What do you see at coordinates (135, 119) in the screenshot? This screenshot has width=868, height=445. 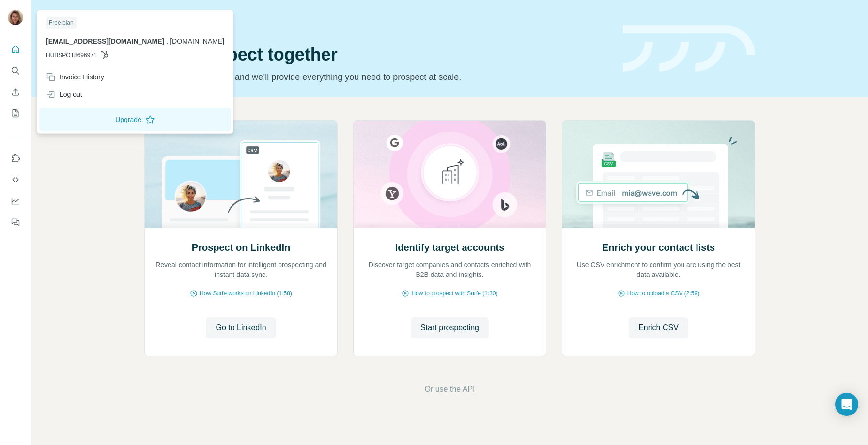 I see `button: Upgrade` at bounding box center [135, 119].